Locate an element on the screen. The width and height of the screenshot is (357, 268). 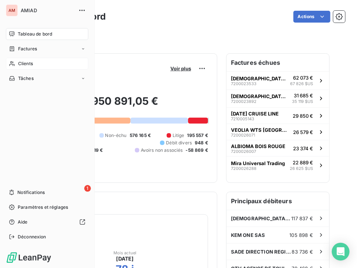
span: 22 889 € is located at coordinates (303, 162).